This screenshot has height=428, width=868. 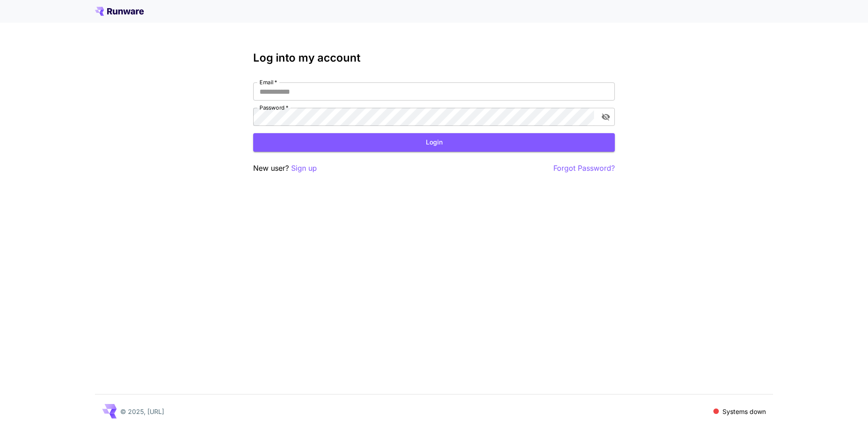 What do you see at coordinates (584, 168) in the screenshot?
I see `p: Forgot Password?` at bounding box center [584, 168].